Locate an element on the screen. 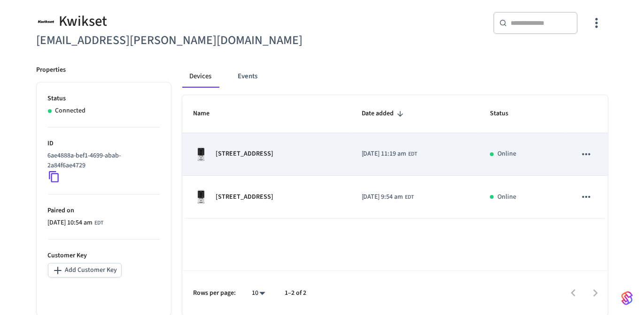  div: connected account tabs is located at coordinates (395, 76).